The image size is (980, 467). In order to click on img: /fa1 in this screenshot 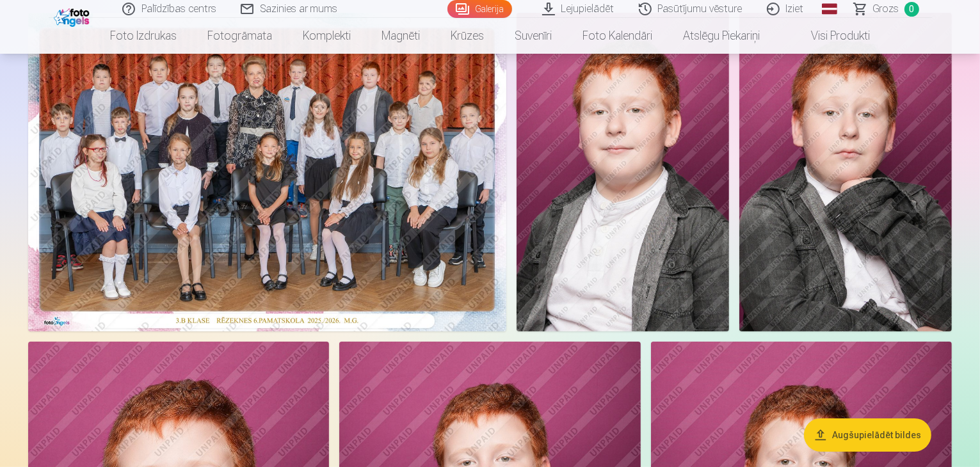, I will do `click(73, 16)`.